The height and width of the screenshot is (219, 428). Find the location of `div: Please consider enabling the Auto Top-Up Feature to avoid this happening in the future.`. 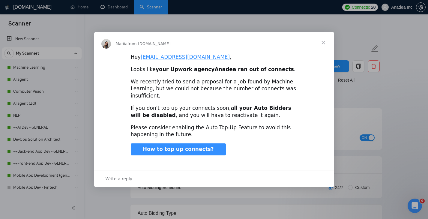

div: Please consider enabling the Auto Top-Up Feature to avoid this happening in the future. is located at coordinates (214, 131).